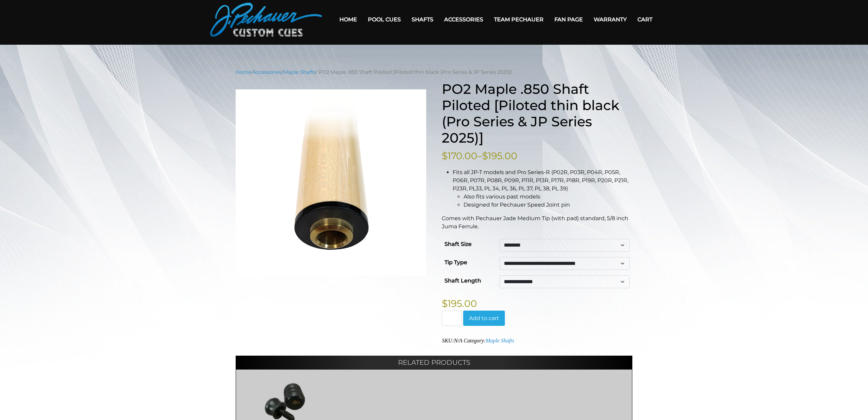  I want to click on h2: Related products, so click(434, 362).